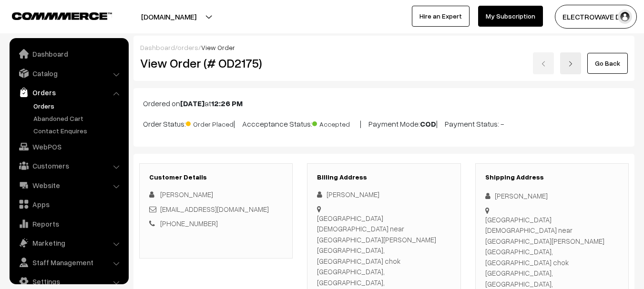  What do you see at coordinates (625, 17) in the screenshot?
I see `img: user` at bounding box center [625, 17].